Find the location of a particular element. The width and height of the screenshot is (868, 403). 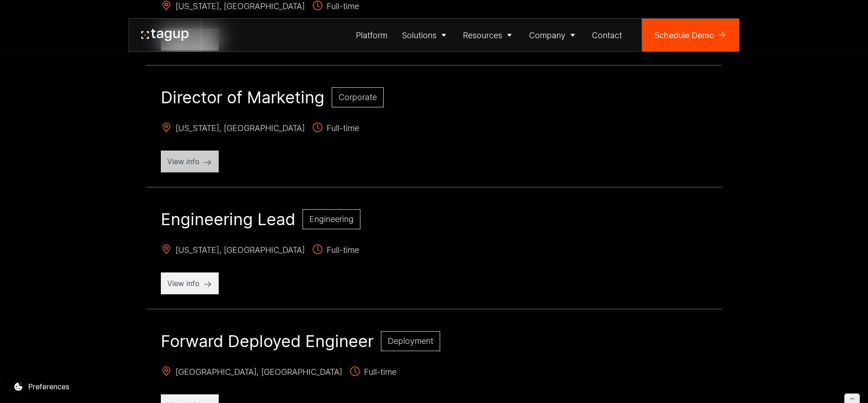

span: Engineering is located at coordinates (331, 219).